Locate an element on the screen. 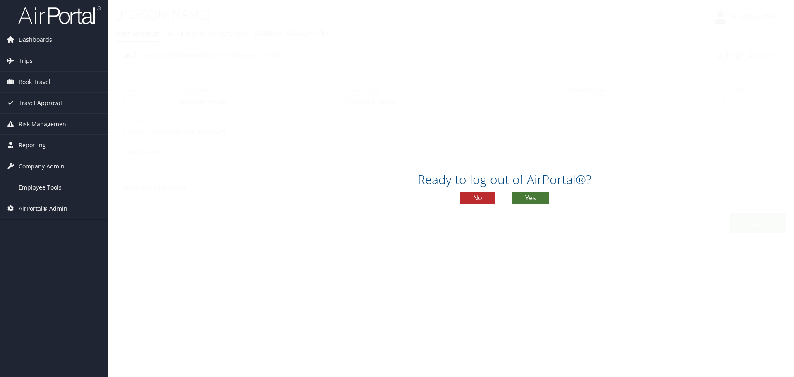 Image resolution: width=794 pixels, height=377 pixels. span: Employee Tools is located at coordinates (40, 187).